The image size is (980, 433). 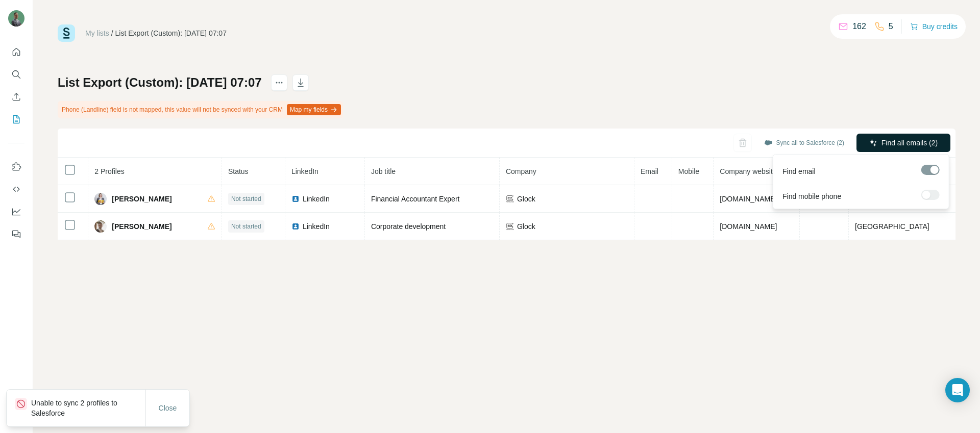 What do you see at coordinates (16, 52) in the screenshot?
I see `button: Quick start` at bounding box center [16, 52].